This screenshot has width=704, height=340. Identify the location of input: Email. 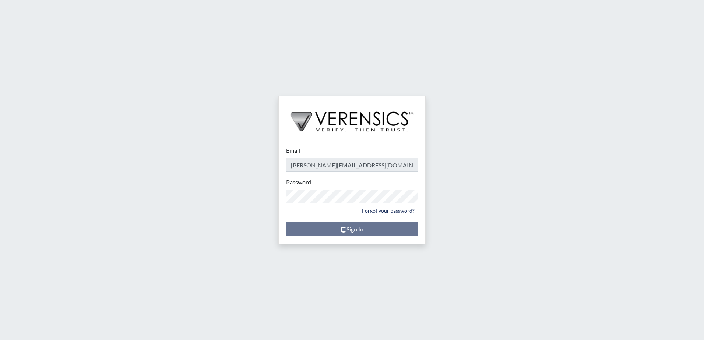
(352, 165).